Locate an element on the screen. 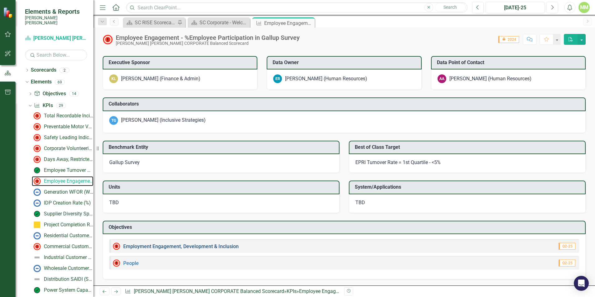  a: Industrial Customer Survey % Satisfaction​ is located at coordinates (63, 257).